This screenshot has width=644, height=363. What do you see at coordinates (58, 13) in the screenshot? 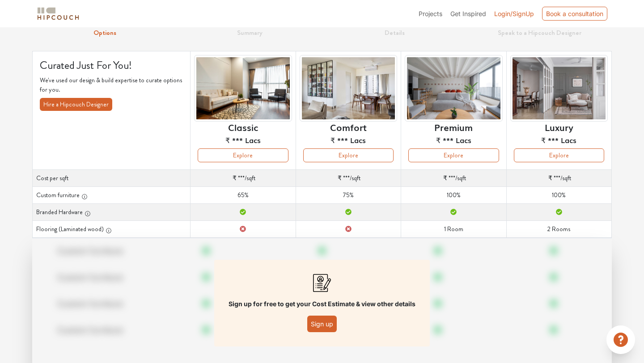
I see `span: logo-horizontal.svg` at bounding box center [58, 13].